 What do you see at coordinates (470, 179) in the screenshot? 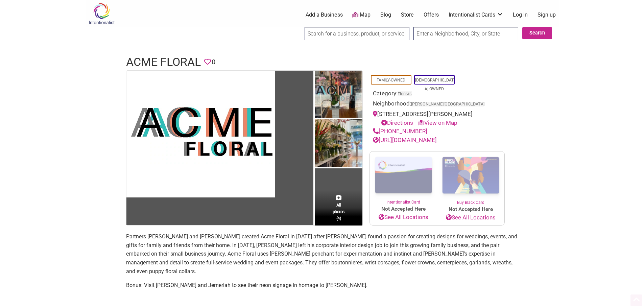
I see `a: Buy Black Card` at bounding box center [470, 179].